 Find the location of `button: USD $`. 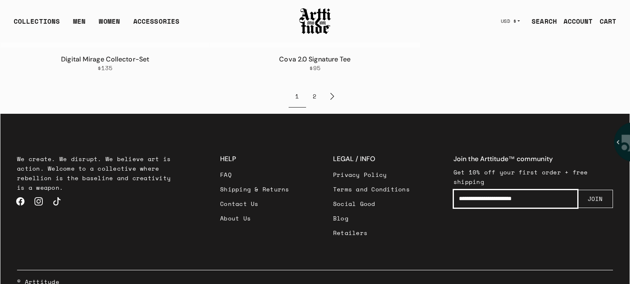

button: USD $ is located at coordinates (511, 21).